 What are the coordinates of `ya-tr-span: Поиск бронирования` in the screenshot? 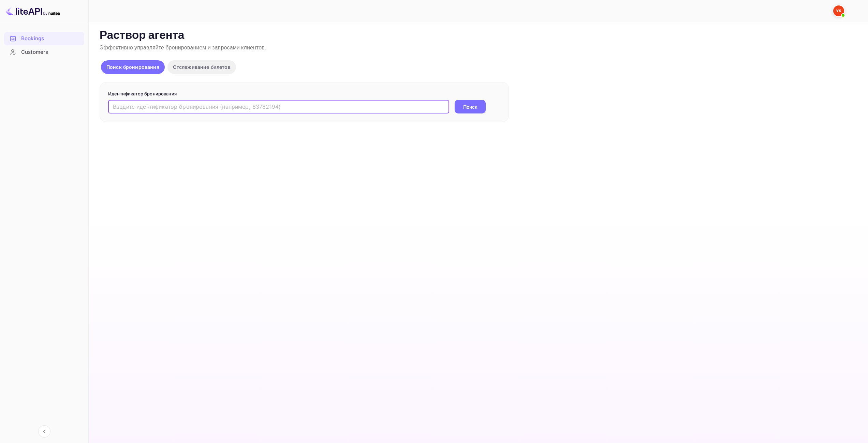 It's located at (133, 67).